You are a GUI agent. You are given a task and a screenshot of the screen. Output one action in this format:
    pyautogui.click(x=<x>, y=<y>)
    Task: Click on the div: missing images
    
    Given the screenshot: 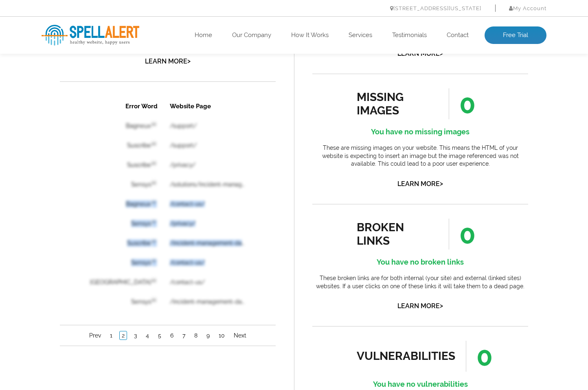 What is the action you would take?
    pyautogui.click(x=393, y=104)
    